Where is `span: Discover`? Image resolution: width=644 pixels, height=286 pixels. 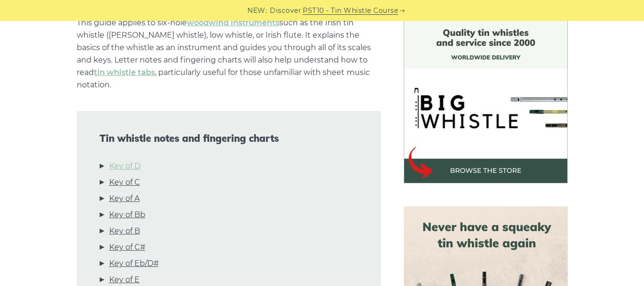
span: Discover is located at coordinates (286, 11).